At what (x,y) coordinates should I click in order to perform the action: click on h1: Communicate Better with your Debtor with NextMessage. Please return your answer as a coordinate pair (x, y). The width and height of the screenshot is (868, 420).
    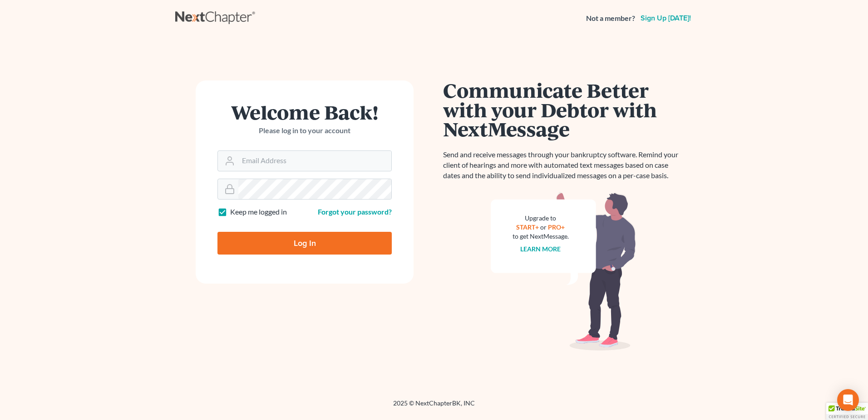
    Looking at the image, I should click on (563, 109).